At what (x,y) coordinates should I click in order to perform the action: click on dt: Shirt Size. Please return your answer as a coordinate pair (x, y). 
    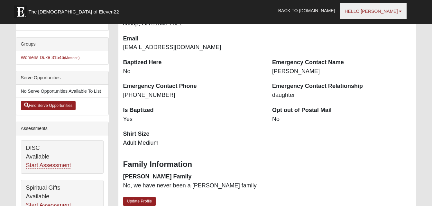
    Looking at the image, I should click on (192, 134).